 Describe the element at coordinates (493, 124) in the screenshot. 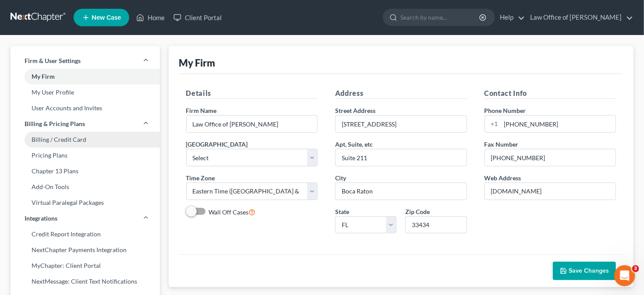

I see `div: +1` at that location.